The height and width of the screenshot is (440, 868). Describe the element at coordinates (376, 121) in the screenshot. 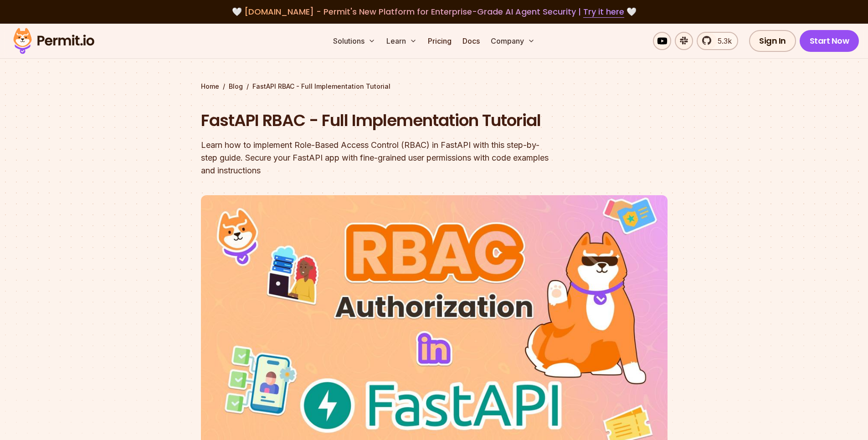

I see `h1: FastAPI RBAC - Full Implementation Tutorial` at that location.